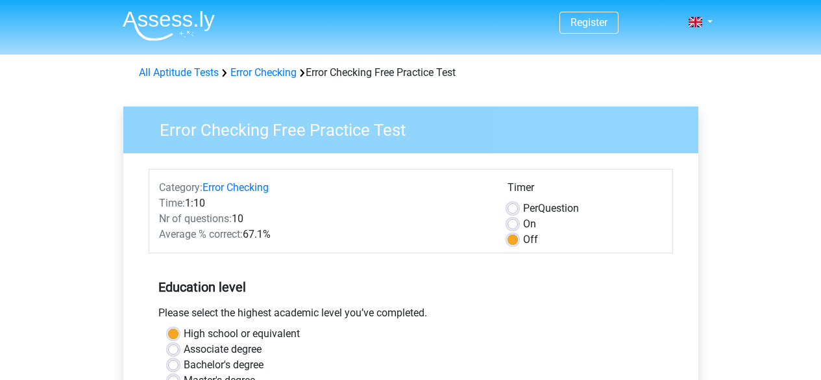 This screenshot has width=821, height=380. What do you see at coordinates (323, 203) in the screenshot?
I see `div: 1:10` at bounding box center [323, 203].